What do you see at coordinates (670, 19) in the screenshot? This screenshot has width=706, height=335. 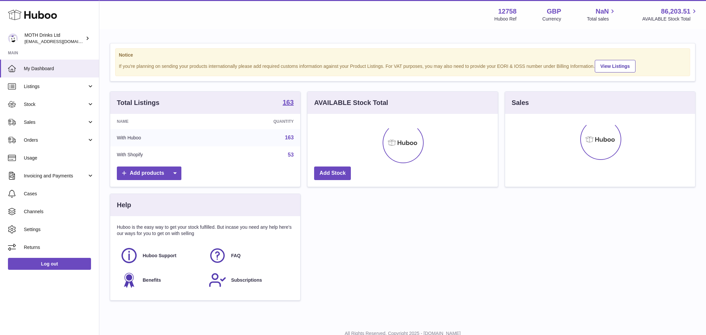 I see `span: AVAILABLE Stock Total` at bounding box center [670, 19].